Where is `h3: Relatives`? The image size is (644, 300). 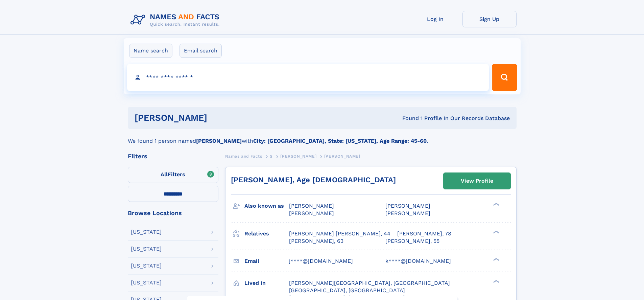 h3: Relatives is located at coordinates (267, 234).